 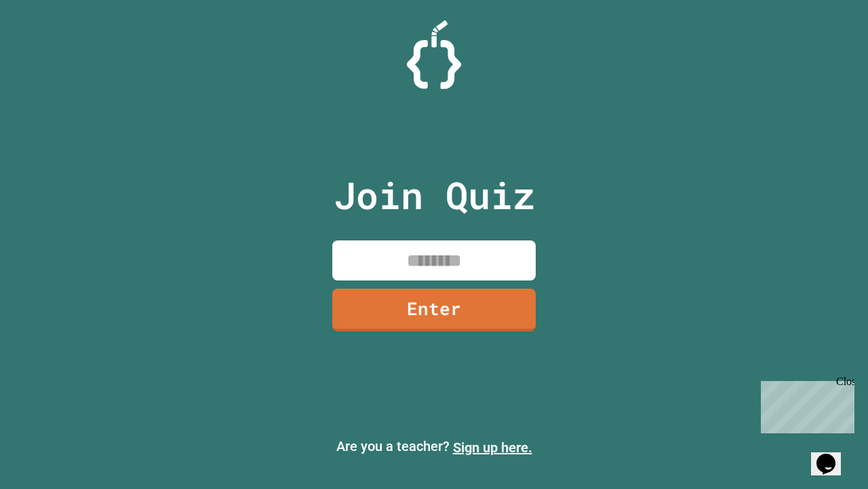 What do you see at coordinates (434, 310) in the screenshot?
I see `a: Enter` at bounding box center [434, 310].